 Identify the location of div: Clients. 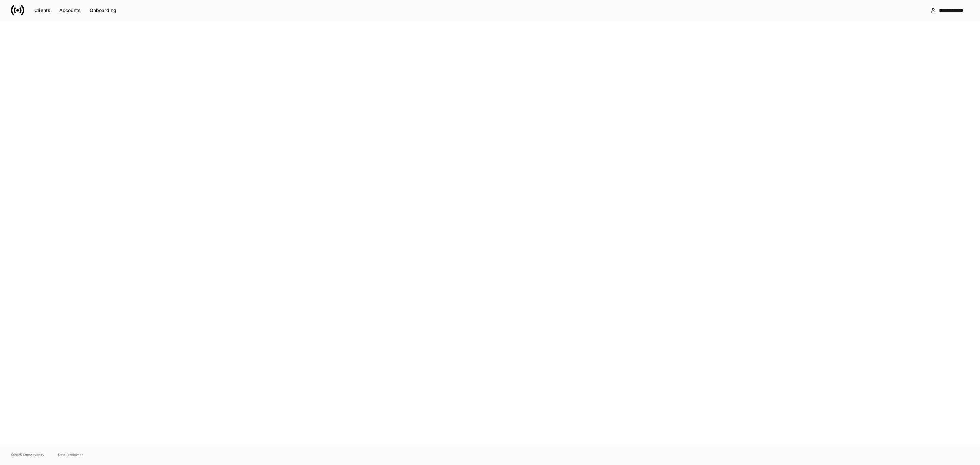
(42, 10).